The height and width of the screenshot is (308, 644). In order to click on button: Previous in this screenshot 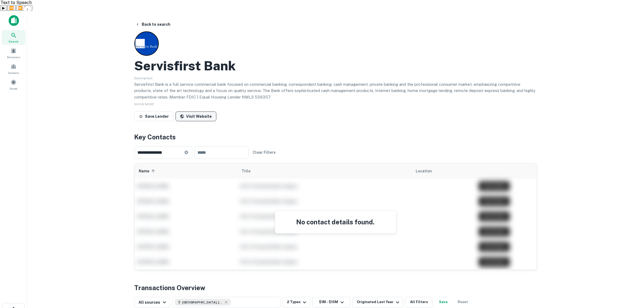, I will do `click(11, 8)`.